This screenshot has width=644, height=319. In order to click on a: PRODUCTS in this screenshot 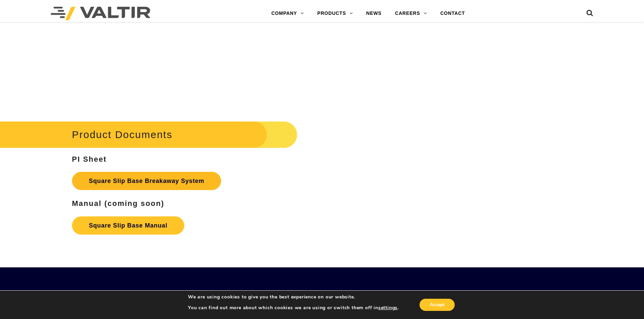, I will do `click(335, 13)`.